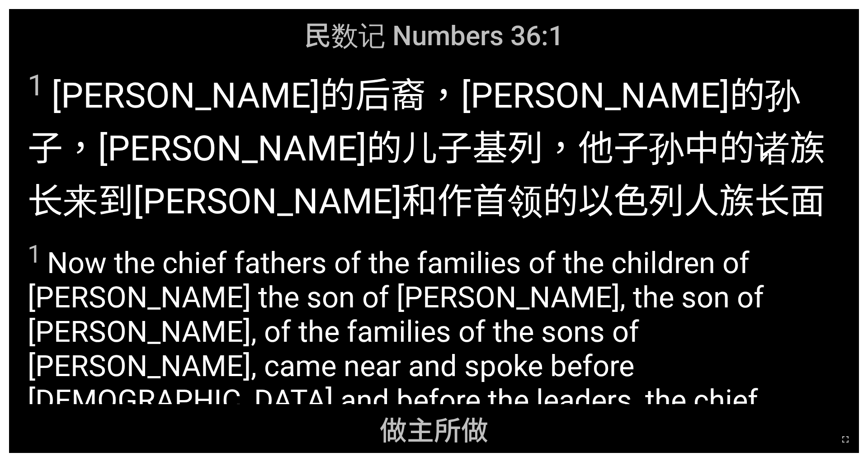  What do you see at coordinates (426, 202) in the screenshot?
I see `wh1121: 基列` at bounding box center [426, 202].